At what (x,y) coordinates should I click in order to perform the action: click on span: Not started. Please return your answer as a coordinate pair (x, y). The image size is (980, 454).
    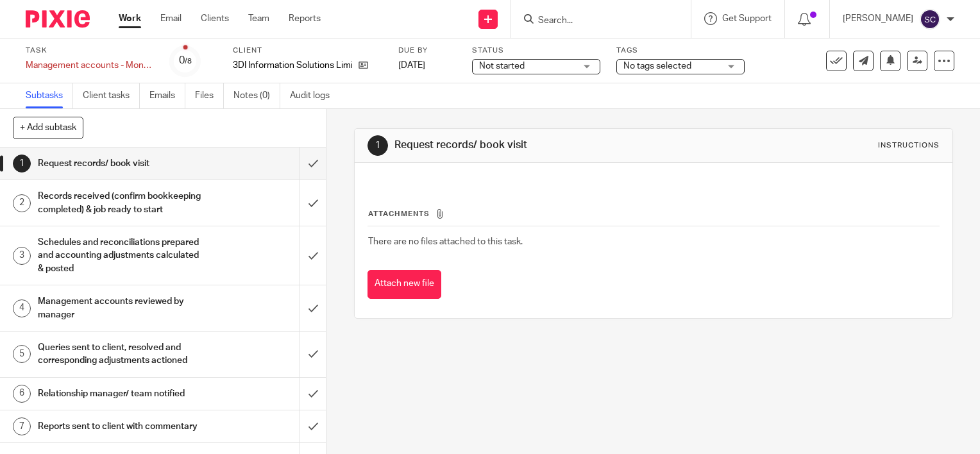
    Looking at the image, I should click on (501, 66).